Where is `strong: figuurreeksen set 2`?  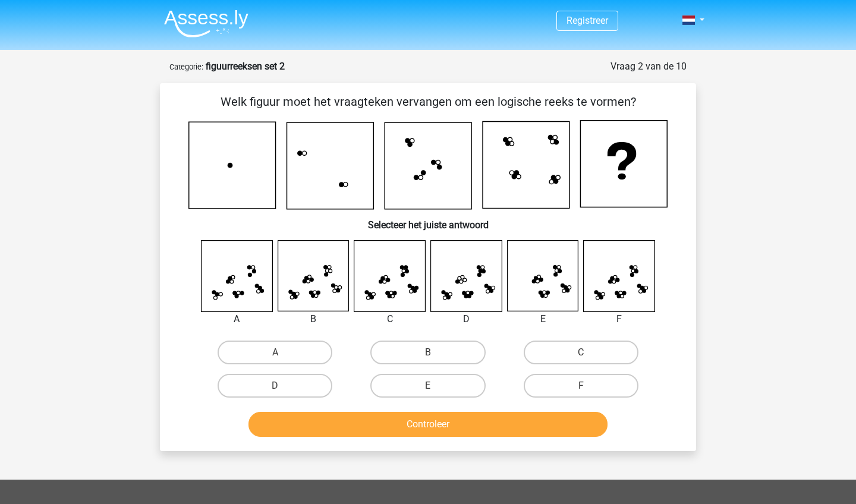 strong: figuurreeksen set 2 is located at coordinates (245, 66).